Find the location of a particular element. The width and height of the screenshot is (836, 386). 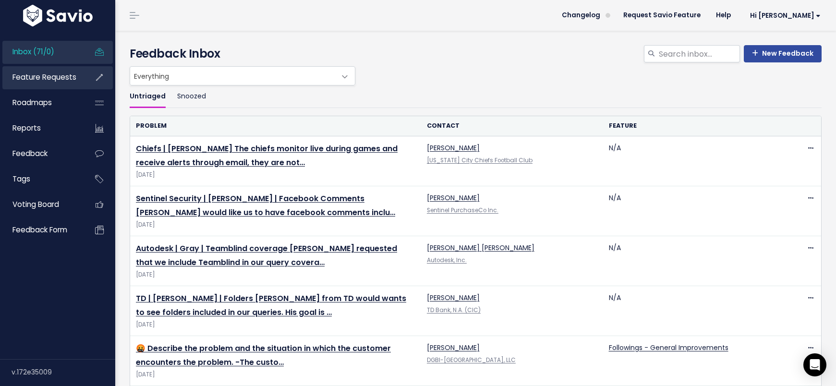

span: Inbox (71/0) is located at coordinates (33, 51).